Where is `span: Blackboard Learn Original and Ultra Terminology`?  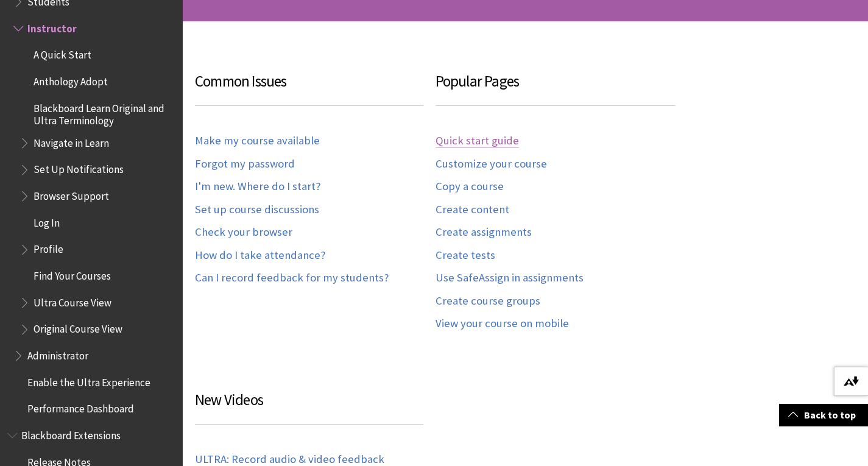 span: Blackboard Learn Original and Ultra Terminology is located at coordinates (104, 112).